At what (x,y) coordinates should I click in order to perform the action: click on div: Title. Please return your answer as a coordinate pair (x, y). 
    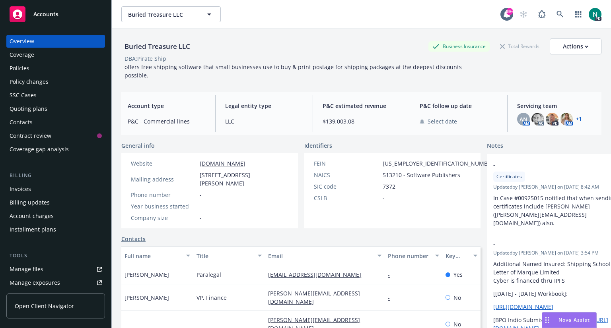
    Looking at the image, I should click on (225, 256).